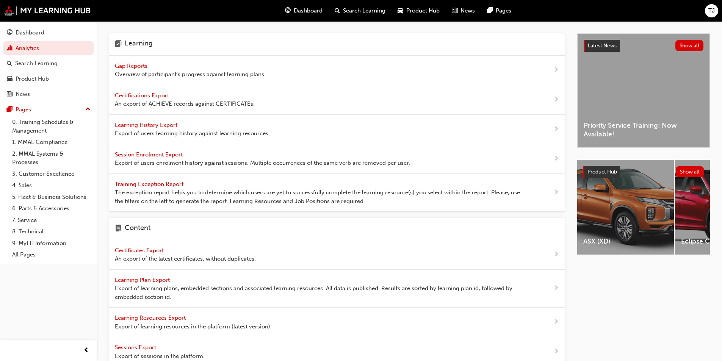 The height and width of the screenshot is (361, 722). I want to click on a: 2. MMAL Systems & Processes, so click(51, 158).